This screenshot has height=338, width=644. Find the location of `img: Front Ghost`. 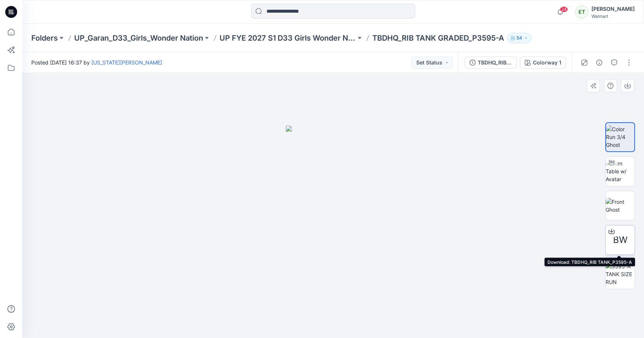

img: Front Ghost is located at coordinates (620, 205).